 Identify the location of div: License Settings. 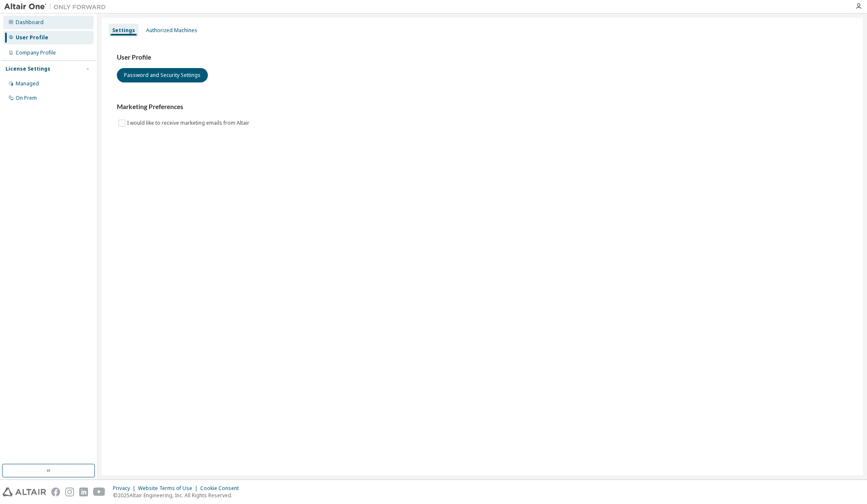
(28, 69).